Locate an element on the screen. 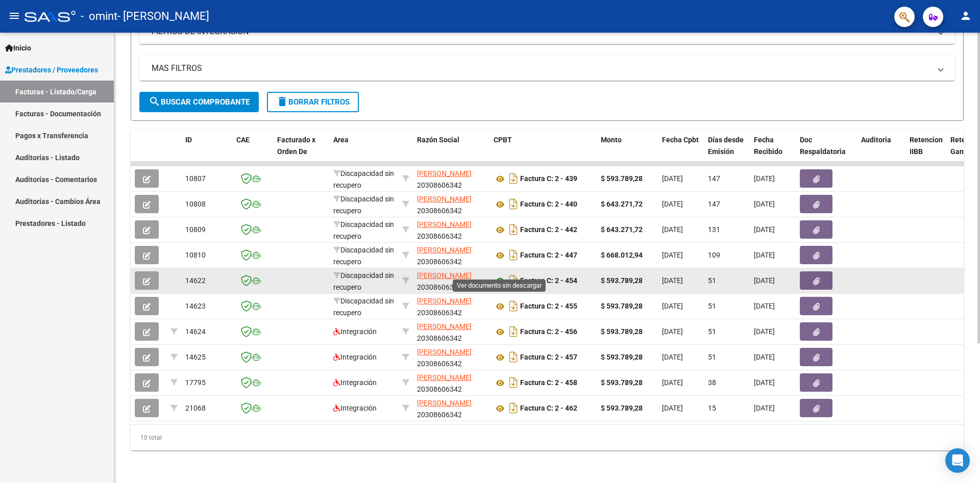  strong: Factura C: 2 - 455 is located at coordinates (548, 306).